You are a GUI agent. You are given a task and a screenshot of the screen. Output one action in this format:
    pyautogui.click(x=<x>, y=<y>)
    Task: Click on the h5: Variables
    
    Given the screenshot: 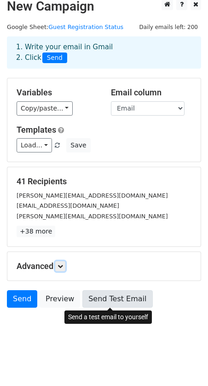 What is the action you would take?
    pyautogui.click(x=57, y=93)
    